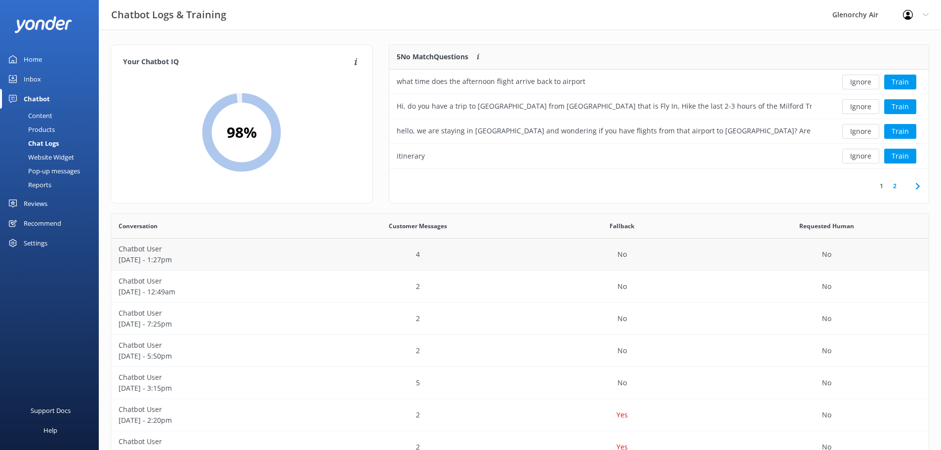  I want to click on div: Help, so click(50, 430).